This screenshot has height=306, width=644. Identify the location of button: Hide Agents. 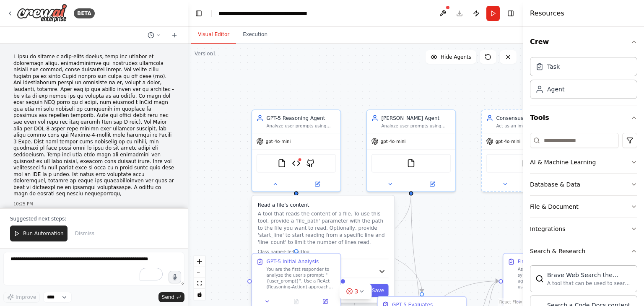
(451, 57).